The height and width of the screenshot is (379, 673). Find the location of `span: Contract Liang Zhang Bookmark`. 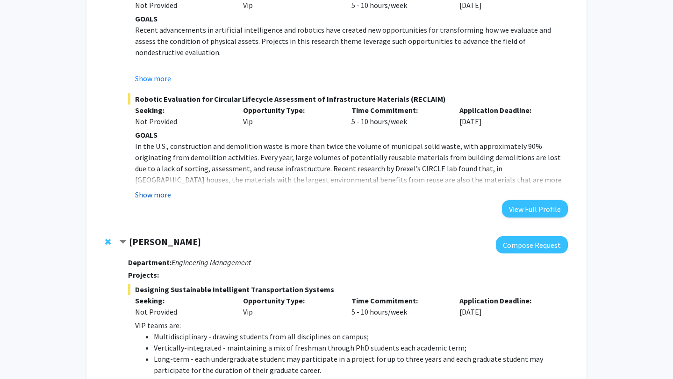

span: Contract Liang Zhang Bookmark is located at coordinates (123, 243).